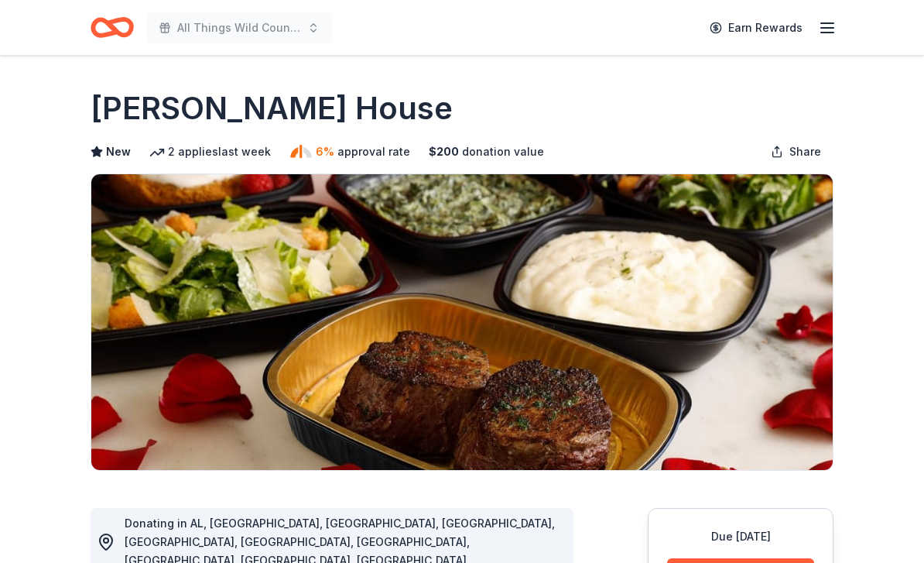 The height and width of the screenshot is (563, 924). Describe the element at coordinates (325, 152) in the screenshot. I see `span: 6%` at that location.